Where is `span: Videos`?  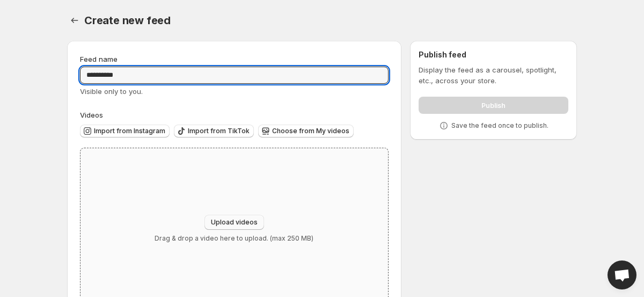
span: Videos is located at coordinates (91, 115).